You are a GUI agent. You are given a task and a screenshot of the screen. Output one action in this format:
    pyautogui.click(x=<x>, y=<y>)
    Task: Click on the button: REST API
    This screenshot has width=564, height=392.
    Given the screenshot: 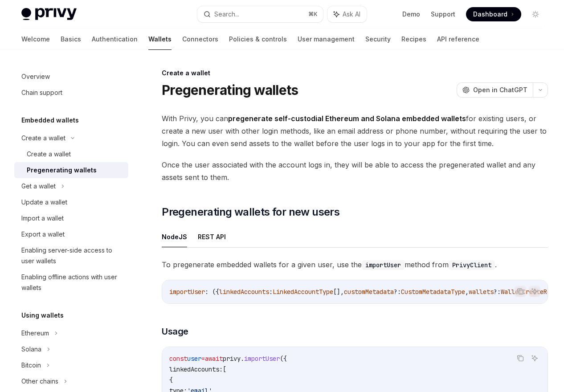 What is the action you would take?
    pyautogui.click(x=212, y=237)
    